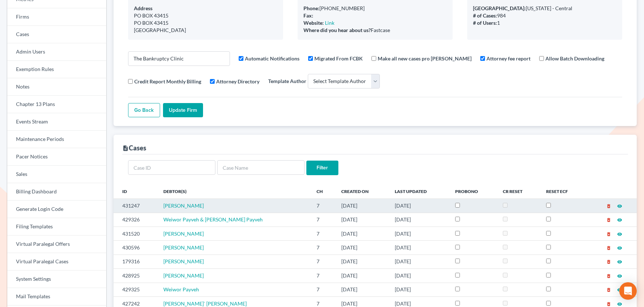  I want to click on b: Website:, so click(313, 23).